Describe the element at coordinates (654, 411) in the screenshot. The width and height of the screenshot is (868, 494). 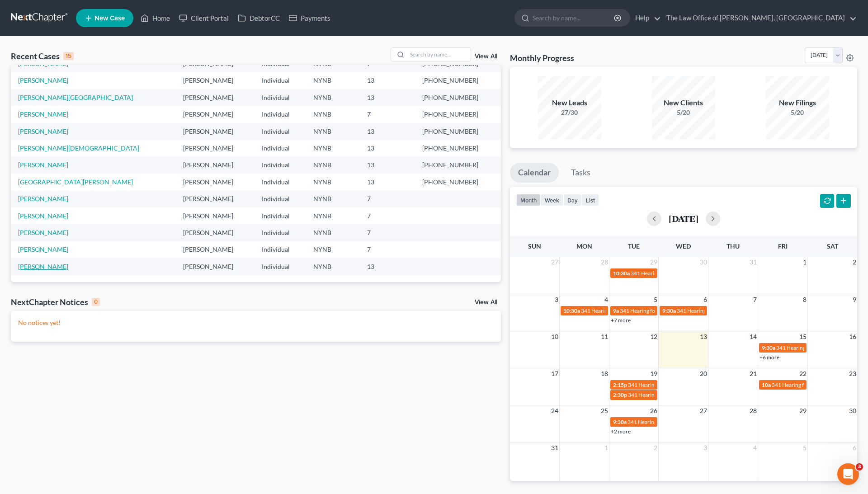
I see `span: 26` at that location.